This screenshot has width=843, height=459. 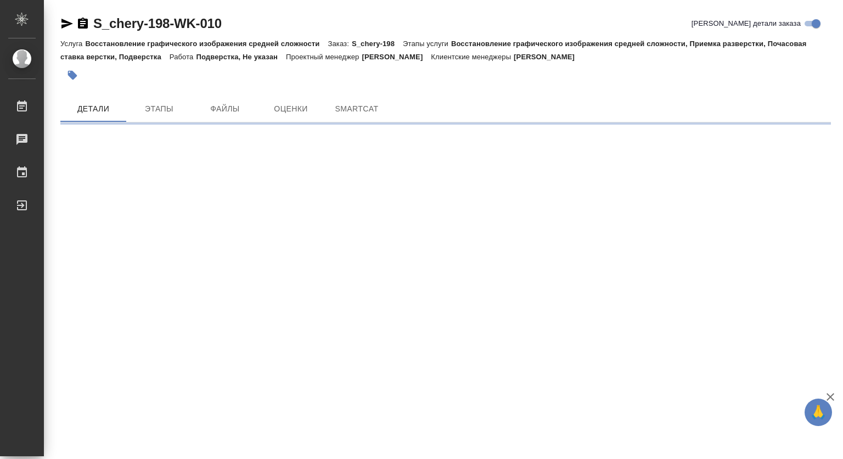 What do you see at coordinates (159, 109) in the screenshot?
I see `span: Этапы` at bounding box center [159, 109].